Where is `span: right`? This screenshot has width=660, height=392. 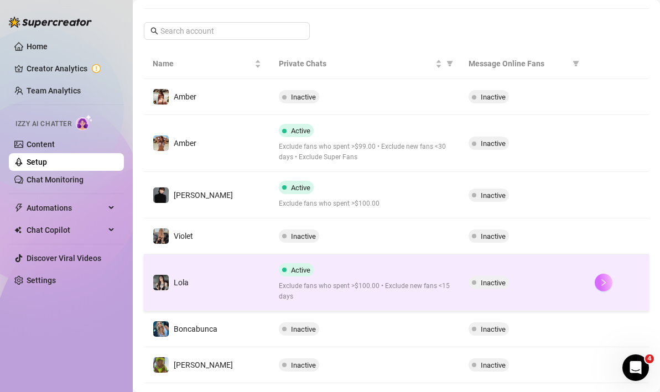
span: right is located at coordinates (604, 283).